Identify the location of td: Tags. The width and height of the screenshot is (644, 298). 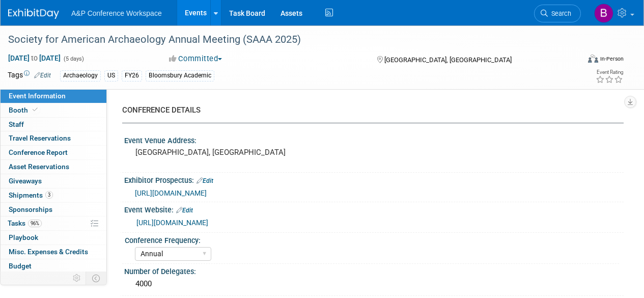
(29, 76).